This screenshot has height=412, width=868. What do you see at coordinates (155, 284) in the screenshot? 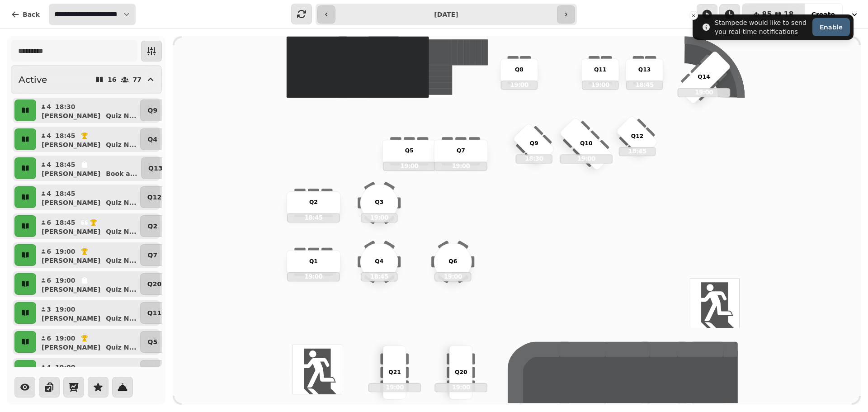
I see `button: Q20` at bounding box center [155, 284].